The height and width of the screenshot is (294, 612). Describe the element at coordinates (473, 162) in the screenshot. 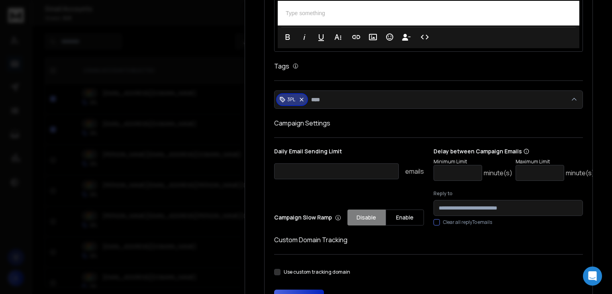

I see `p: Minimum Limit` at that location.